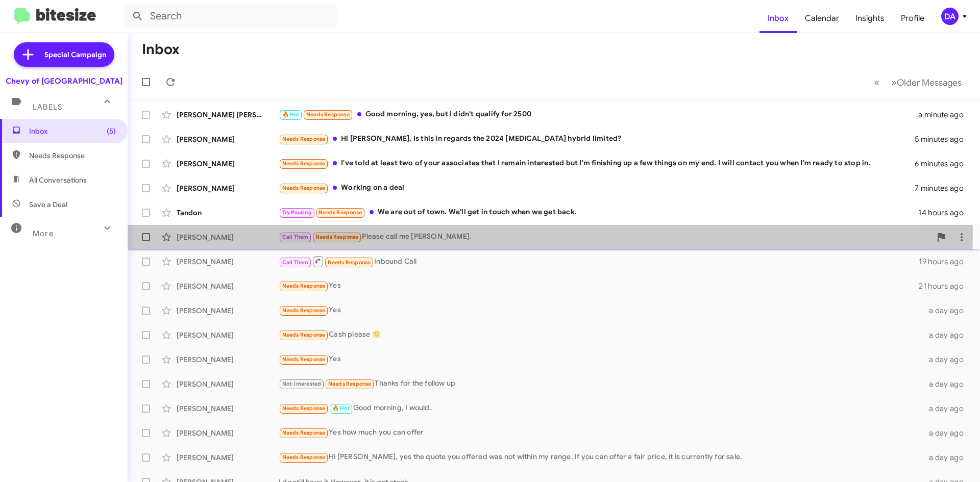  What do you see at coordinates (598, 212) in the screenshot?
I see `div: We are out of town. We'll get in touch when we get back.` at bounding box center [598, 212].